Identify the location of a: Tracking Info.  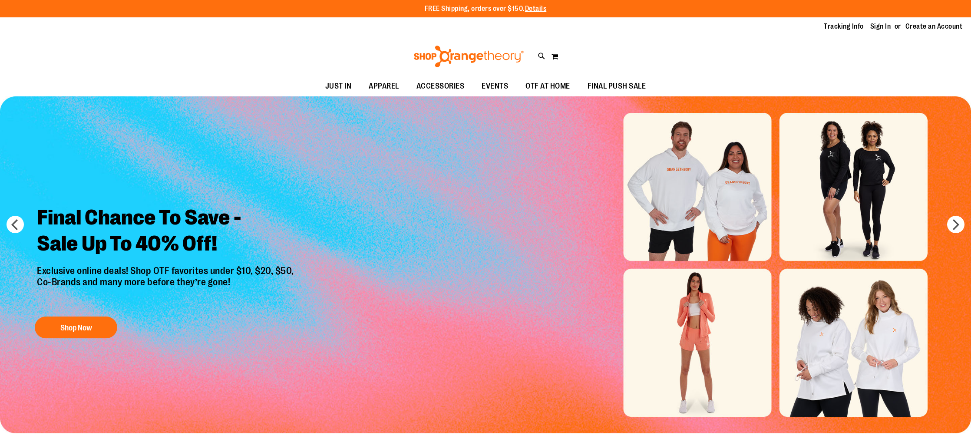
(844, 26).